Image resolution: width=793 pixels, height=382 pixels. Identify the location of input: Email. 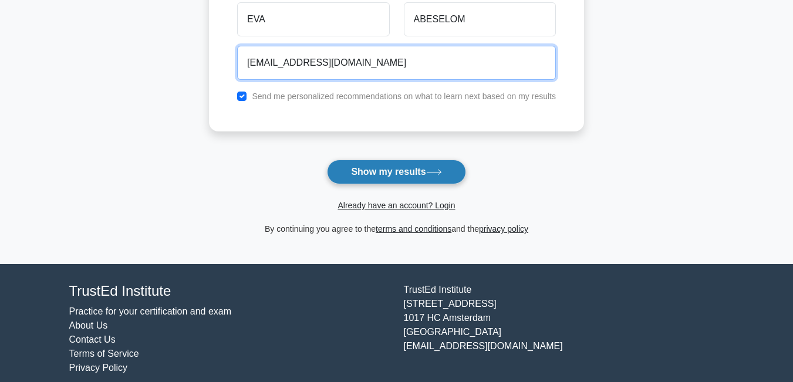
(396, 63).